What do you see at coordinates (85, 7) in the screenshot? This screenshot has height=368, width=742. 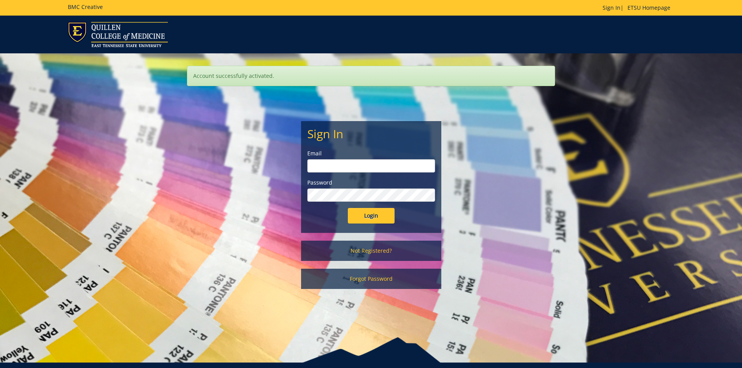 I see `h5: BMC Creative` at bounding box center [85, 7].